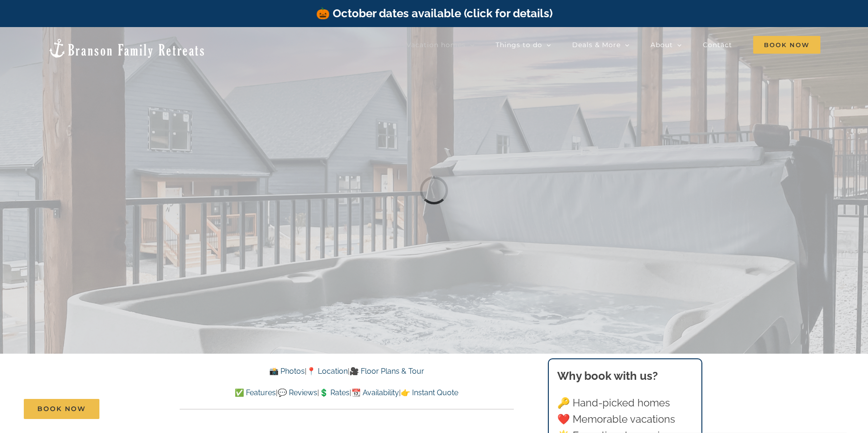 The height and width of the screenshot is (433, 868). Describe the element at coordinates (387, 371) in the screenshot. I see `a: 🎥 Floor Plans & Tour` at that location.